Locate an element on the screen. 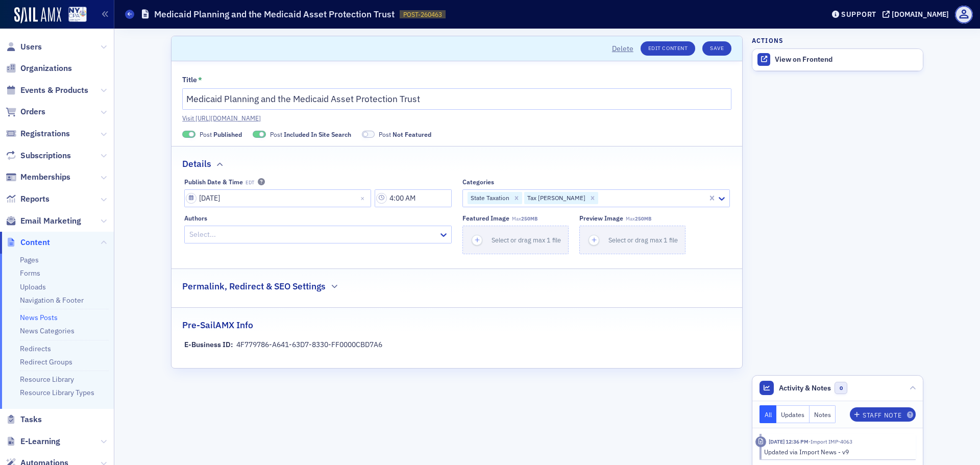 The width and height of the screenshot is (980, 465). a: E-Learning is located at coordinates (32, 442).